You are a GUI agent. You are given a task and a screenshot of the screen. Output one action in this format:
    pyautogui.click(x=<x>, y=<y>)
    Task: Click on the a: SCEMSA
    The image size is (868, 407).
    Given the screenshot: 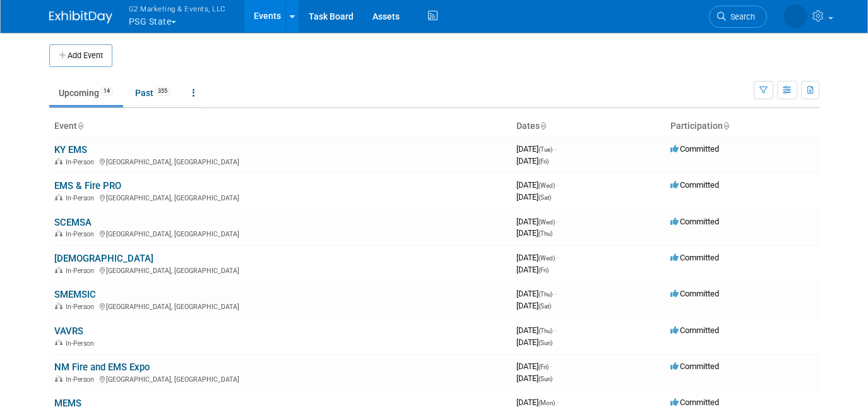 What is the action you would take?
    pyautogui.click(x=73, y=223)
    